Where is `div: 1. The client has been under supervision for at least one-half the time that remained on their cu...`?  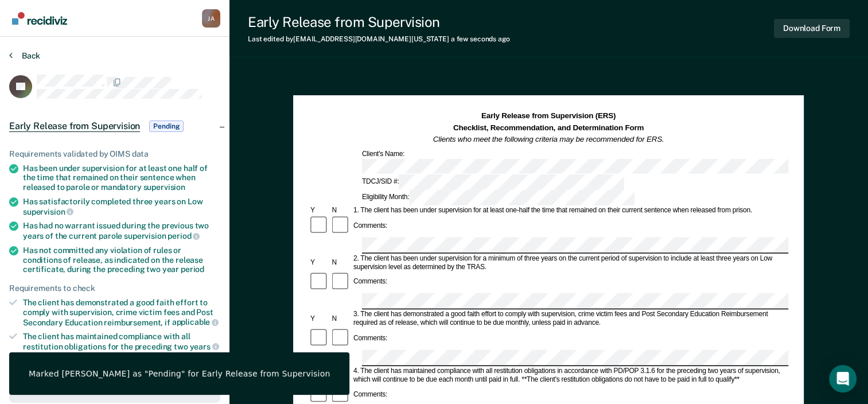
div: 1. The client has been under supervision for at least one-half the time that remained on their cu... is located at coordinates (569, 211).